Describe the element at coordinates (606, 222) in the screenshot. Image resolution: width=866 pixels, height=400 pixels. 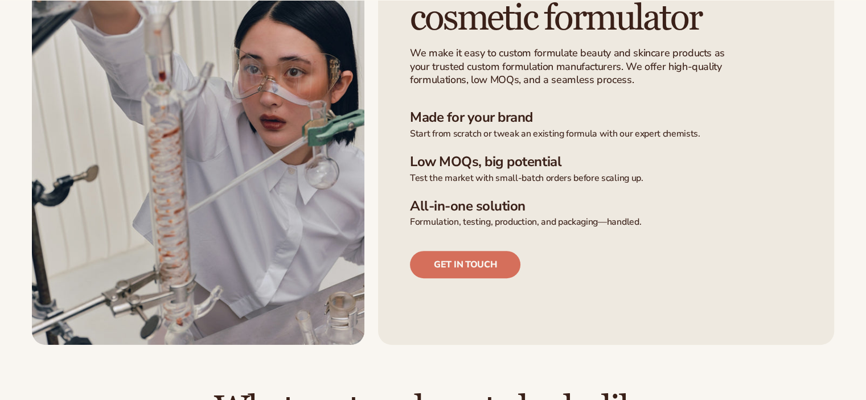
I see `p: Formulation, testing, production, and packaging—handled.` at that location.